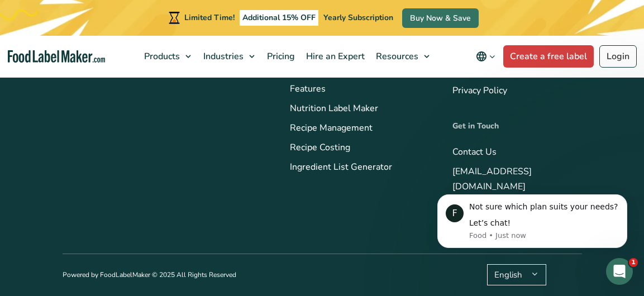 The height and width of the screenshot is (296, 644). Describe the element at coordinates (222, 57) in the screenshot. I see `span: Industries` at that location.